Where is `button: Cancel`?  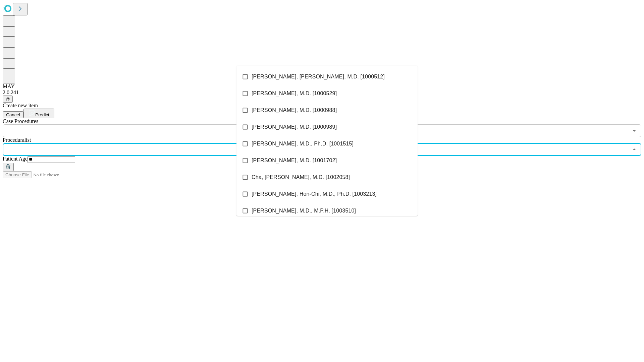
button: Cancel is located at coordinates (14, 114).